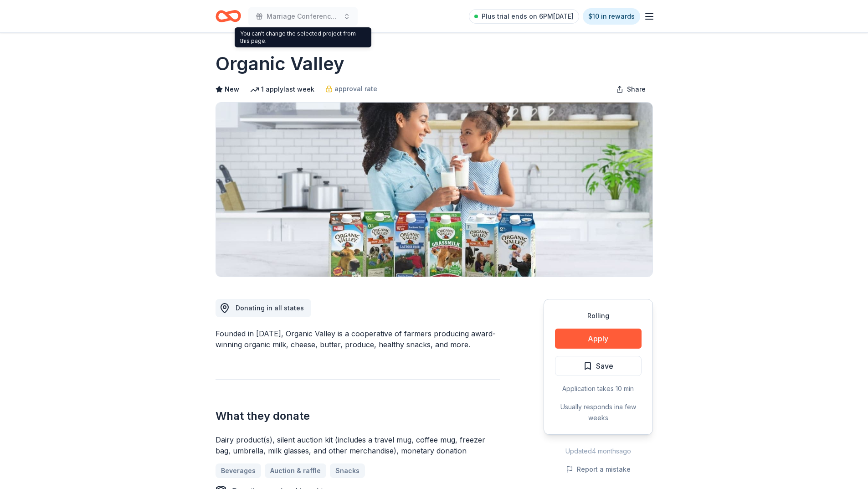  I want to click on a: Beverages, so click(238, 471).